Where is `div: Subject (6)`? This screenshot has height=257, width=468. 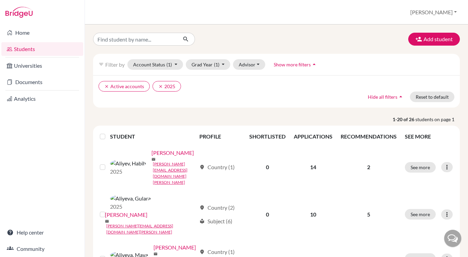
div: Subject (6) is located at coordinates (216, 221).